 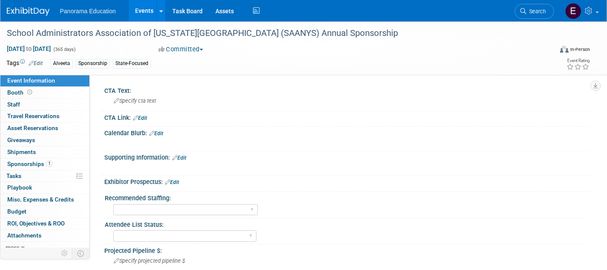 I want to click on div: CTA Link:, so click(x=347, y=117).